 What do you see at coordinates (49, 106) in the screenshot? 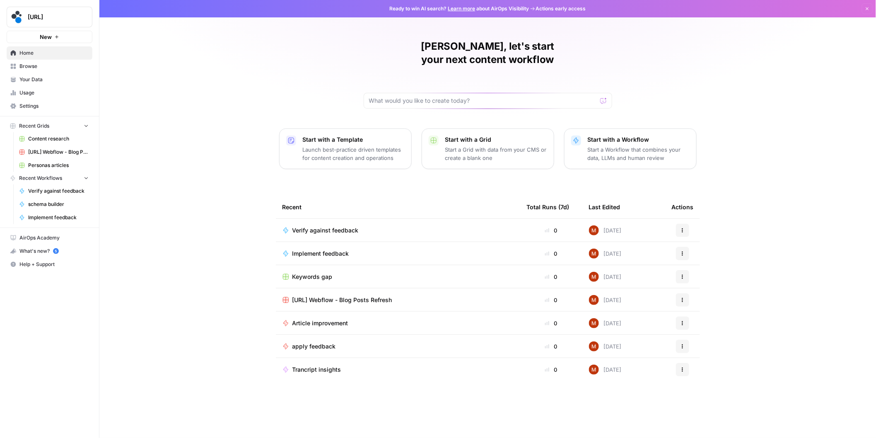
I see `a: Settings` at bounding box center [49, 106].